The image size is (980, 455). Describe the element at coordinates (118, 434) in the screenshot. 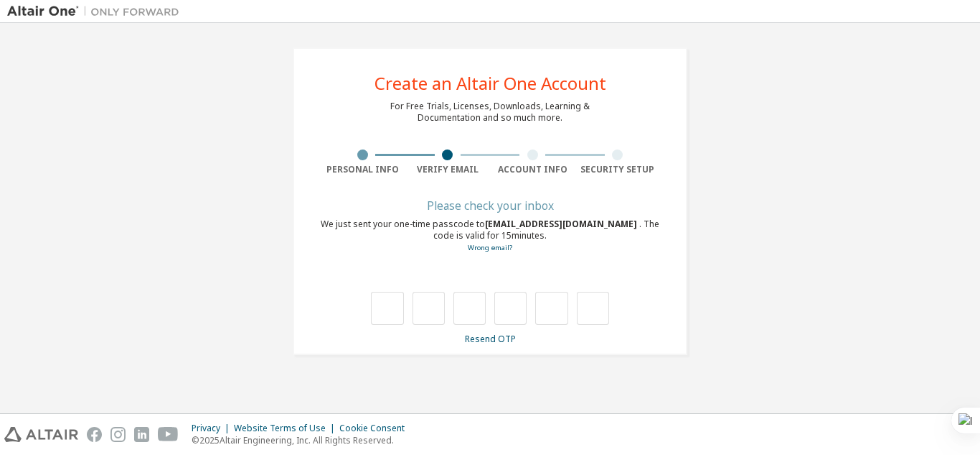

I see `img: instagram.svg` at that location.